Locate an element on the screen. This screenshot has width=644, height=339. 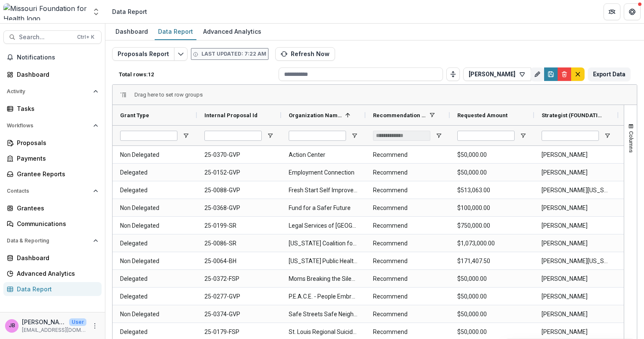
span: $1,073,000.00 is located at coordinates (492, 244).